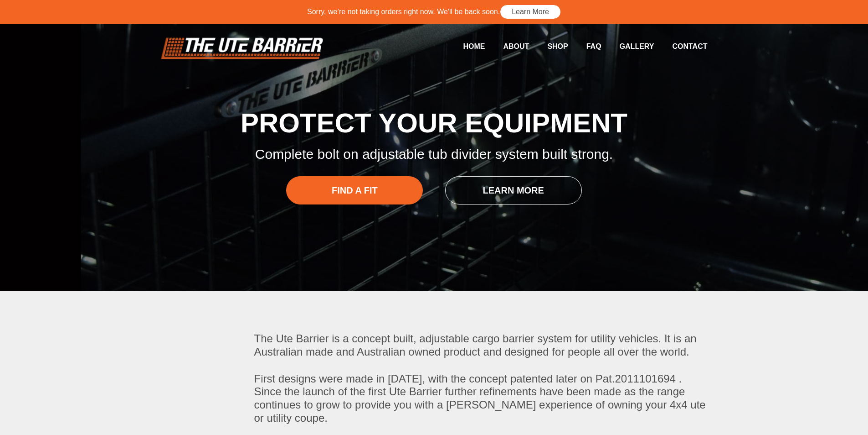 Image resolution: width=868 pixels, height=435 pixels. What do you see at coordinates (549, 46) in the screenshot?
I see `a: Shop` at bounding box center [549, 46].